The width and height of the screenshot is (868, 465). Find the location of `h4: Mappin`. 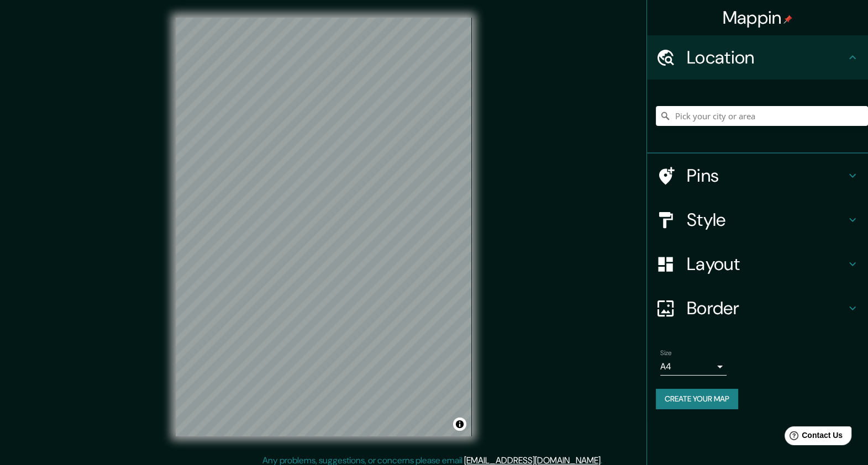

h4: Mappin is located at coordinates (758, 18).